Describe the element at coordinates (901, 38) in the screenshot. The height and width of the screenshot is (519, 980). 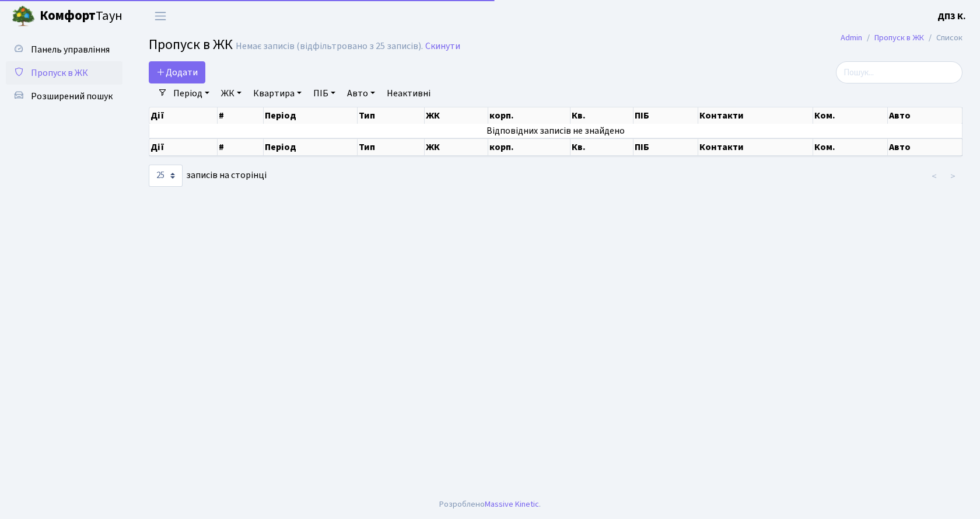
I see `nav: breadcrumb` at that location.